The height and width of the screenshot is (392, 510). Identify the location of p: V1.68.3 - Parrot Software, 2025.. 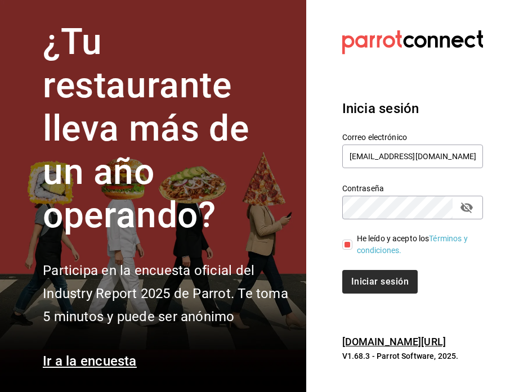
(413, 356).